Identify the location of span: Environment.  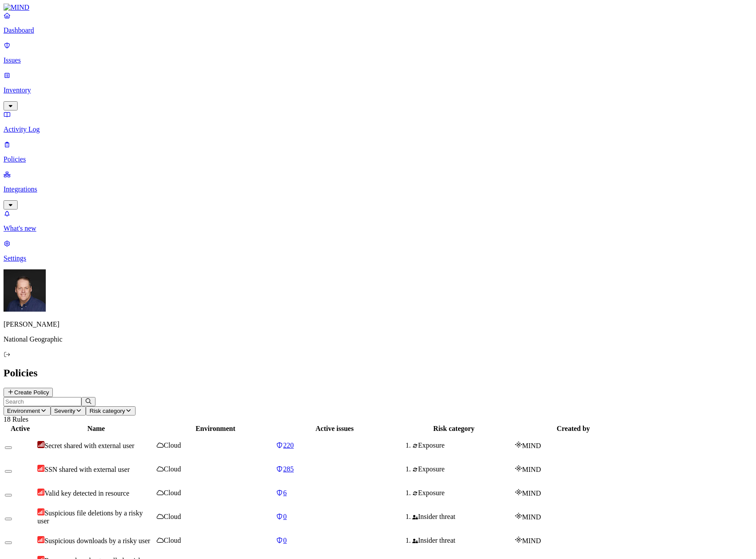
(23, 411).